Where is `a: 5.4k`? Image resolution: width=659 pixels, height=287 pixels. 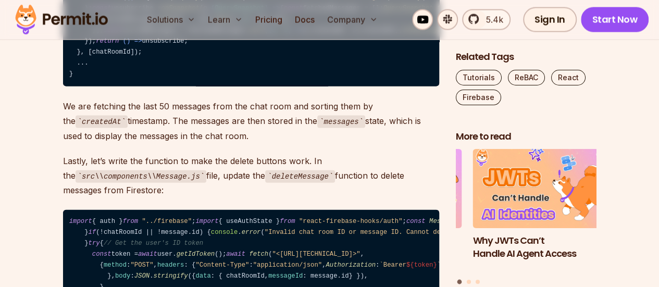
a: 5.4k is located at coordinates (486, 20).